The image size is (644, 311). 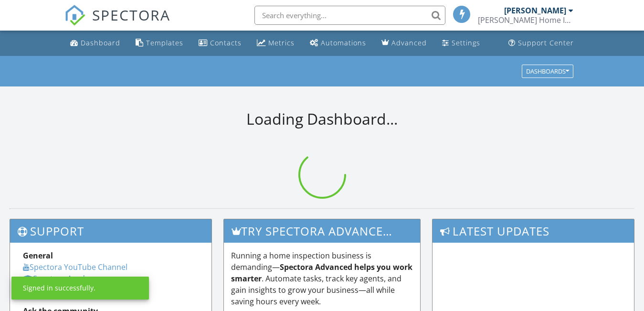 What do you see at coordinates (404, 43) in the screenshot?
I see `a: Advanced` at bounding box center [404, 43].